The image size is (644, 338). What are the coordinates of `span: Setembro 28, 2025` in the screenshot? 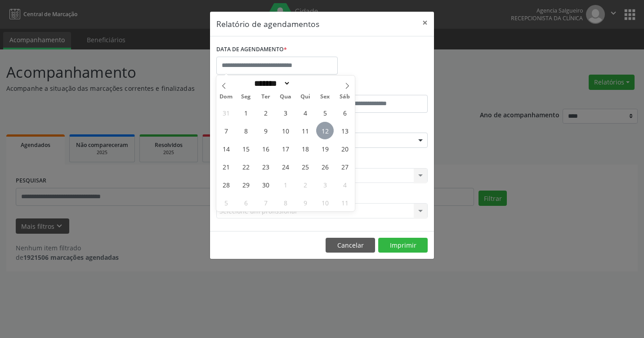 It's located at (226, 184).